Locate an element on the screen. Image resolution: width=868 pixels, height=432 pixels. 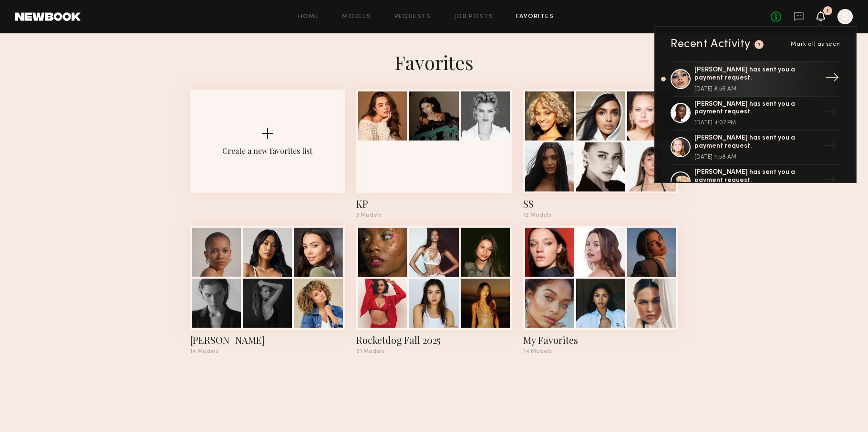
a: Models is located at coordinates (356, 17).